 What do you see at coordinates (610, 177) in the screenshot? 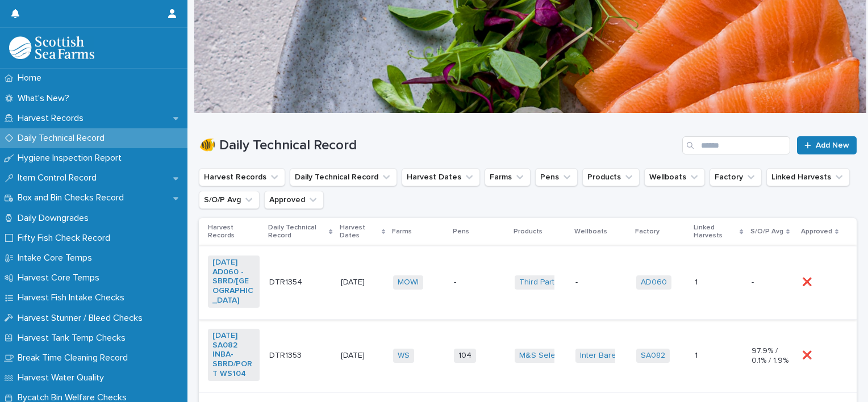
I see `button: Products` at bounding box center [610, 177].